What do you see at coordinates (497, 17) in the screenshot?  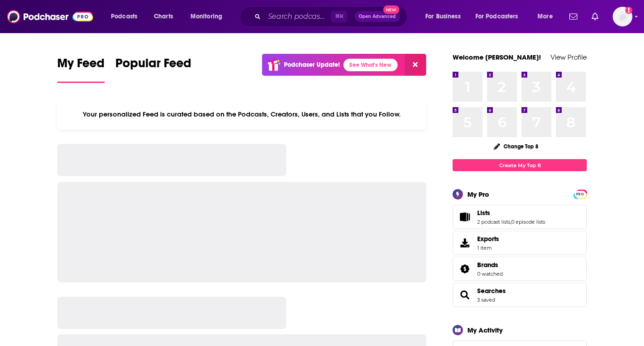 I see `span: For Podcasters` at bounding box center [497, 17].